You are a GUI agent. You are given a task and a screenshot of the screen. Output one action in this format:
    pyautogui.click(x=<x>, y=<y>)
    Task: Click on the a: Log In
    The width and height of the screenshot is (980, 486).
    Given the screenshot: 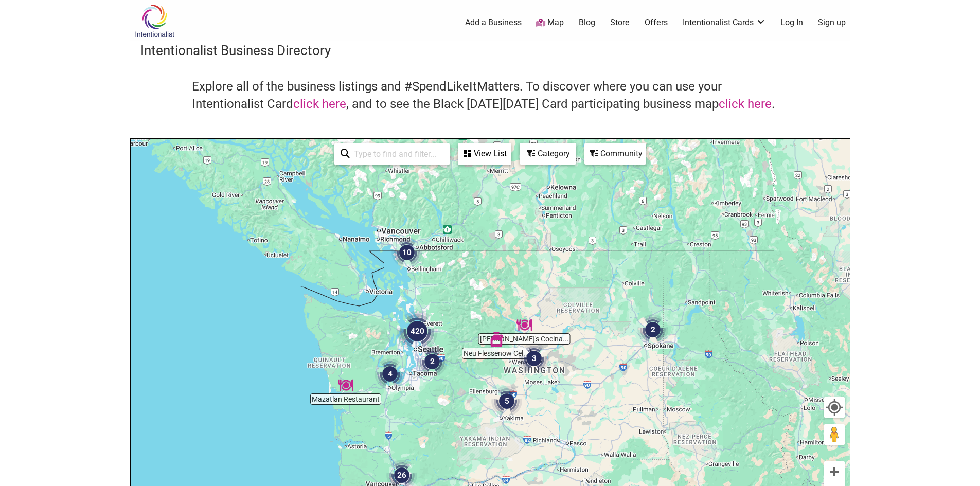 What is the action you would take?
    pyautogui.click(x=792, y=22)
    